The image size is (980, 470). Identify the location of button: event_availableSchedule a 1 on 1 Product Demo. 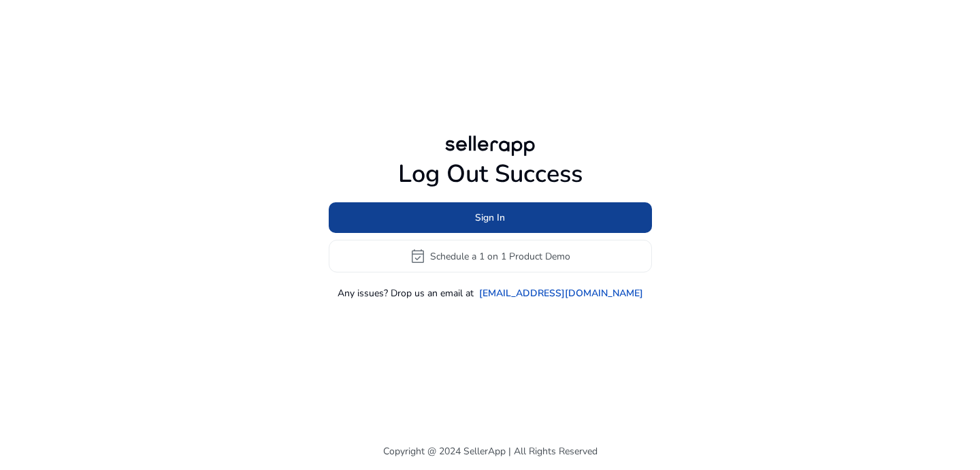
(490, 256).